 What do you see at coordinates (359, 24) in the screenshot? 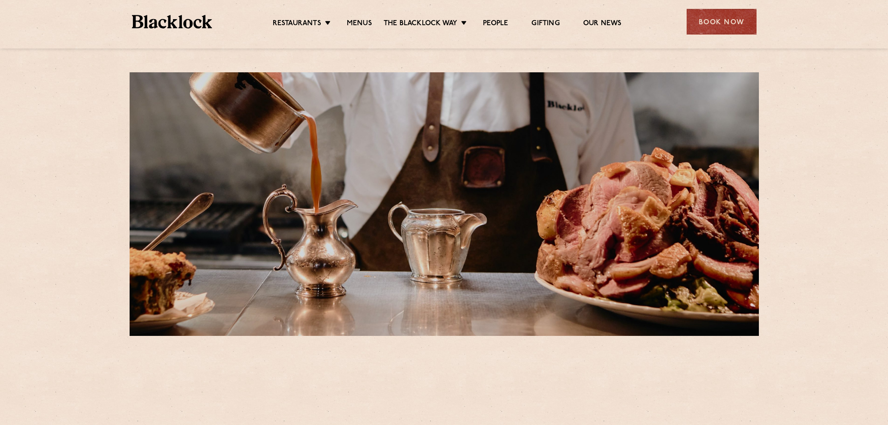
I see `a: Menus` at bounding box center [359, 24].